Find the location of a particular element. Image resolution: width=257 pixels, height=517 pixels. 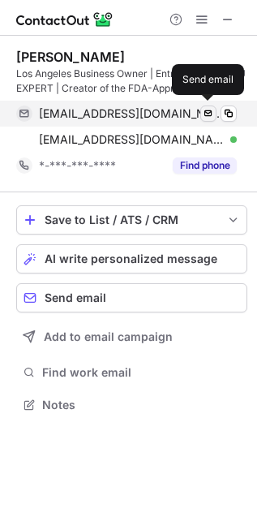

span: Notes is located at coordinates (141, 405).